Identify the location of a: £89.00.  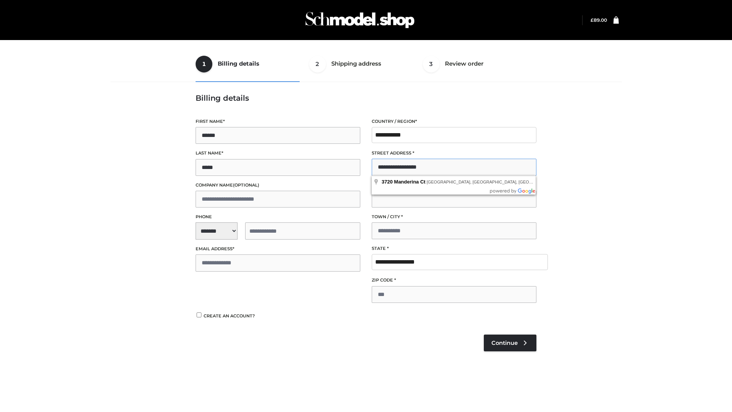
(598, 20).